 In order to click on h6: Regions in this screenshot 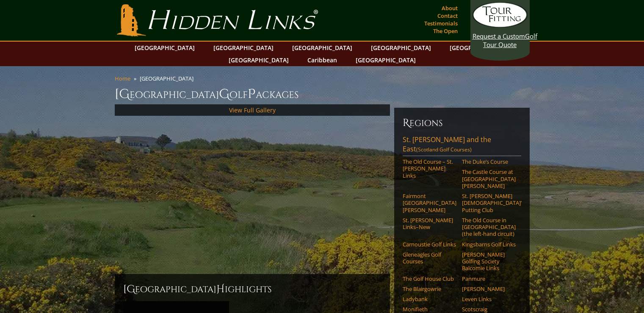, I will do `click(462, 123)`.